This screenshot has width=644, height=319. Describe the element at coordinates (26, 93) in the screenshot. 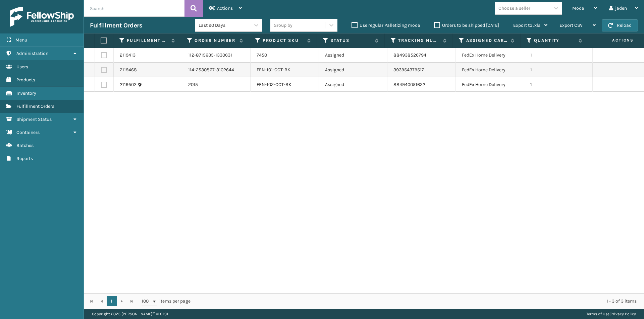

I see `span: Inventory` at that location.